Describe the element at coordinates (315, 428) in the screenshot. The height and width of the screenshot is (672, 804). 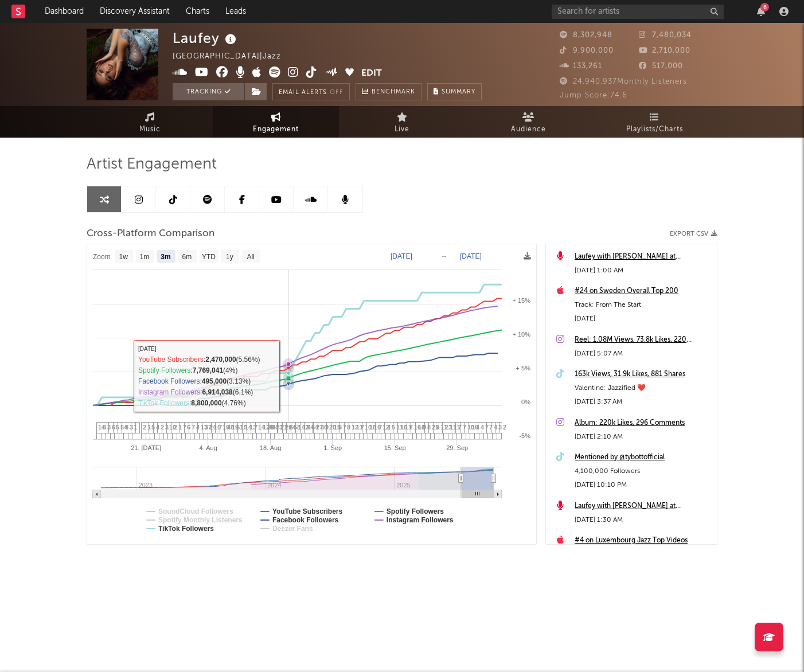
I see `span: 64` at that location.